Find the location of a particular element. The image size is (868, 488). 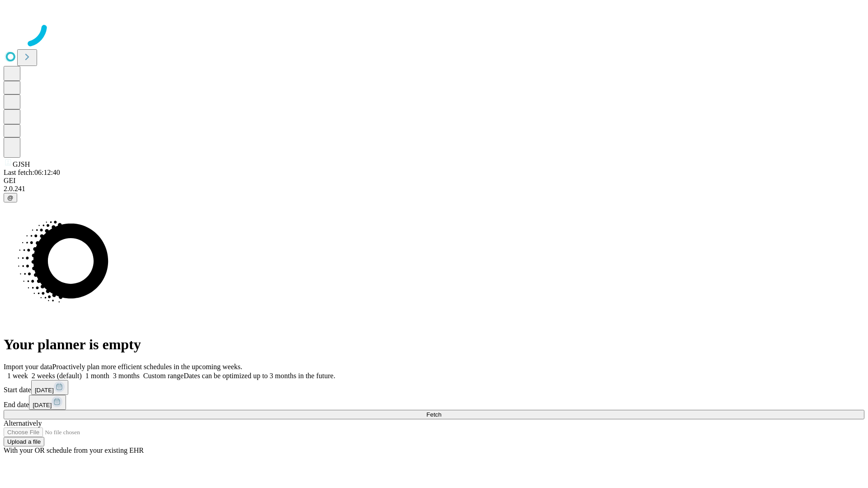

span: 1 week is located at coordinates (18, 375).